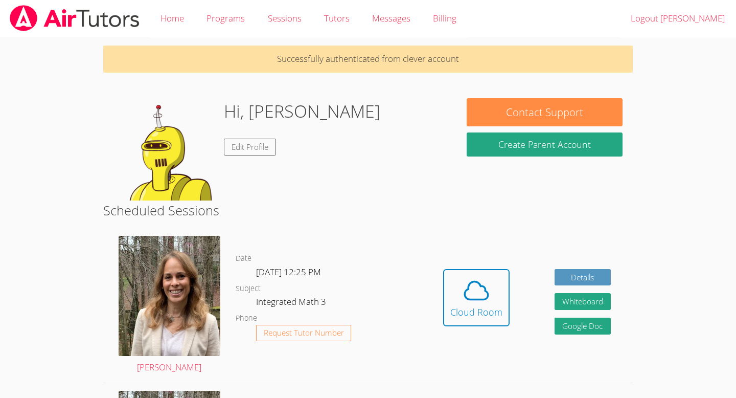 This screenshot has width=736, height=398. Describe the element at coordinates (165, 149) in the screenshot. I see `img: default.png` at that location.